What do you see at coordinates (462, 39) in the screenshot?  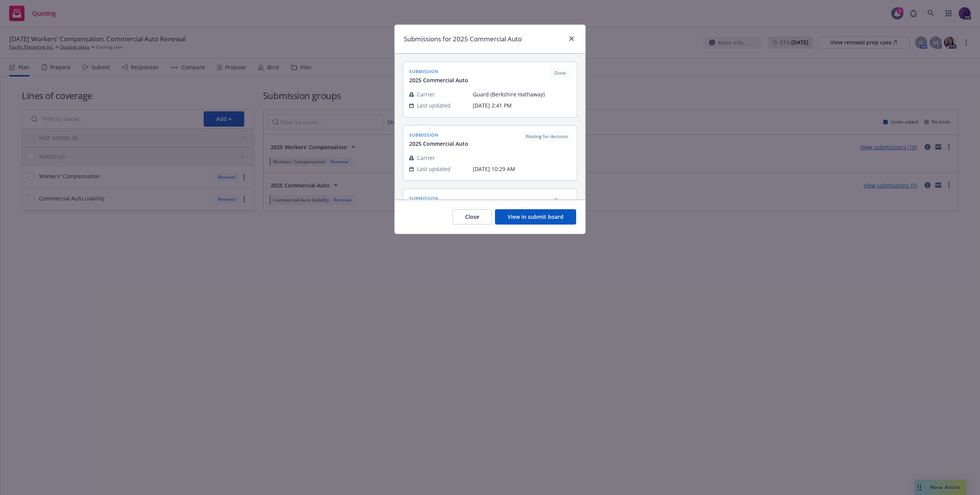 I see `h1: Submissions for 2025 Commercial Auto` at bounding box center [462, 39].